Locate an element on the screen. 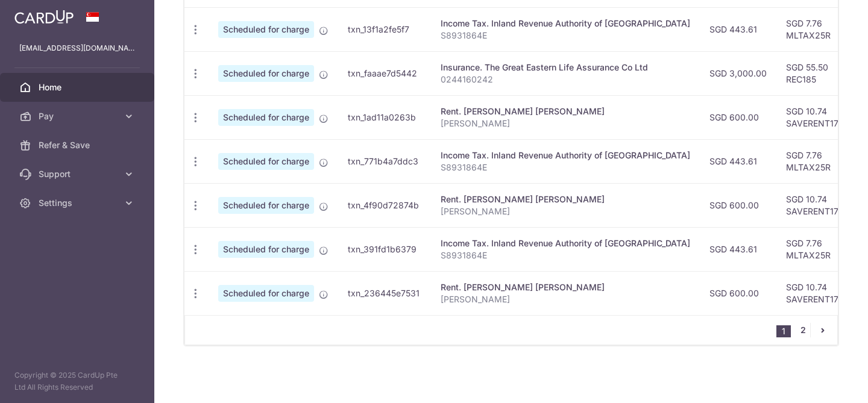  p: 0244160242 is located at coordinates (566, 80).